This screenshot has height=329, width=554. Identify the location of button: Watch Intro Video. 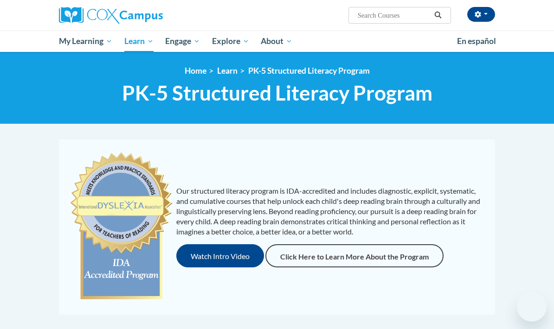
(220, 256).